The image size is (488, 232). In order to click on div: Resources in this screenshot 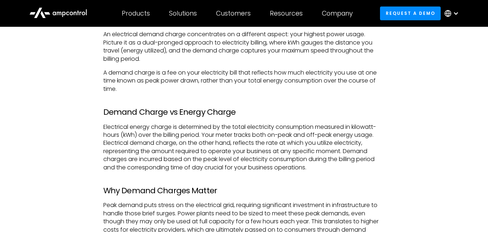, I will do `click(286, 13)`.